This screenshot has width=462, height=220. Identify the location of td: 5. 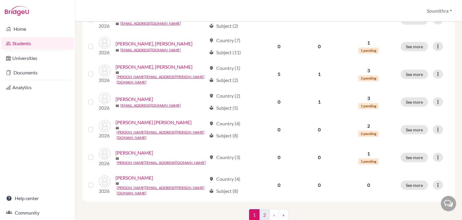
(279, 74).